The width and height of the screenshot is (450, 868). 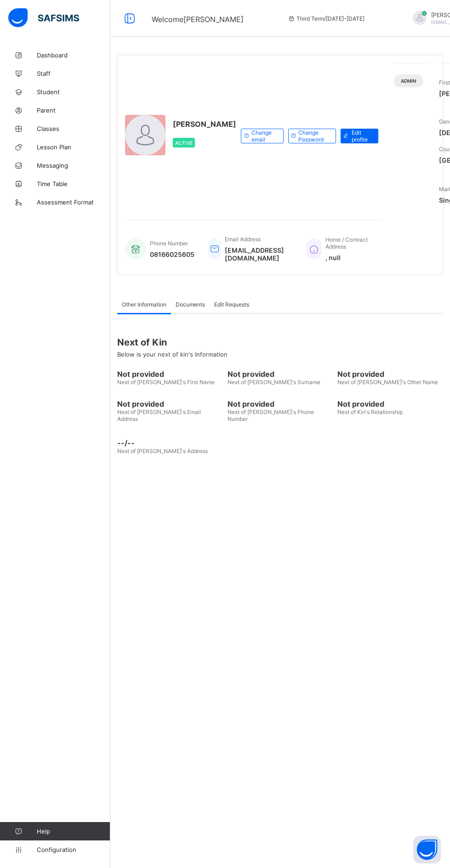 I want to click on span: Other Information, so click(x=144, y=304).